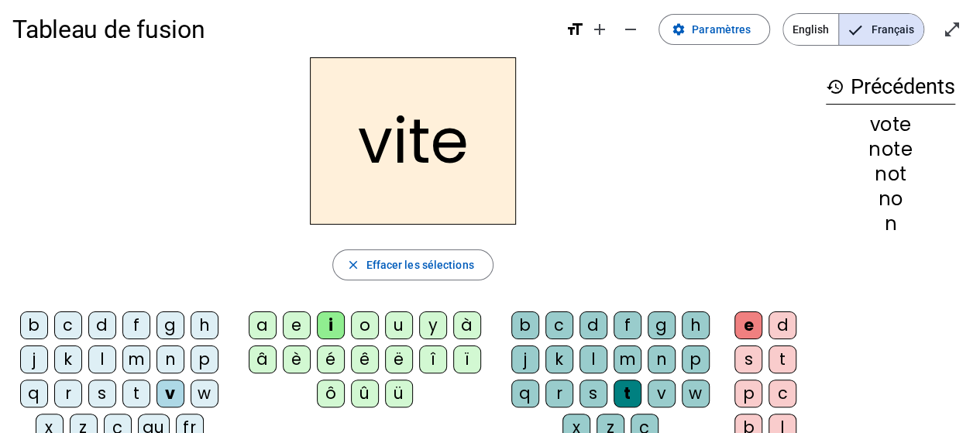  What do you see at coordinates (331, 394) in the screenshot?
I see `div: ô` at bounding box center [331, 394].